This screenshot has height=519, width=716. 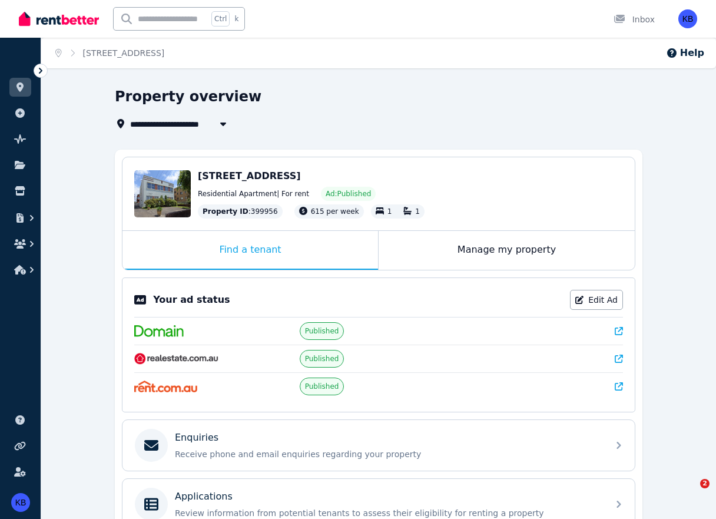 What do you see at coordinates (335, 211) in the screenshot?
I see `span: 615 per week` at bounding box center [335, 211].